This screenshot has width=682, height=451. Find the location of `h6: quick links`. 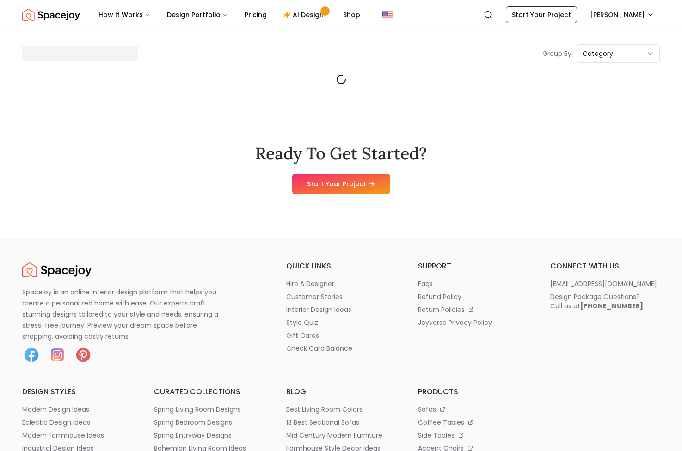

h6: quick links is located at coordinates (341, 266).